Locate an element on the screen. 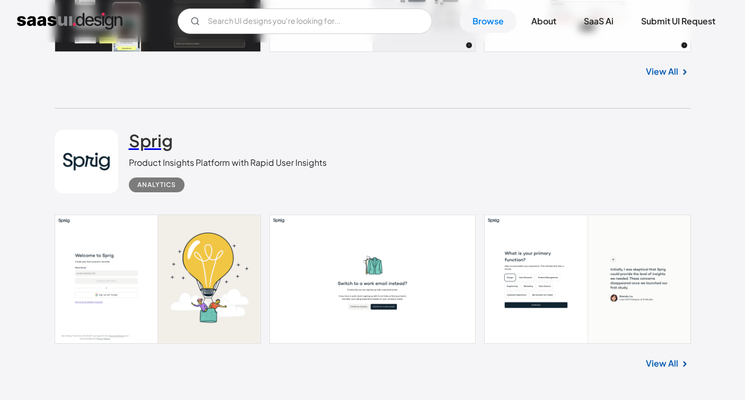 The image size is (745, 400). h2: Sprig is located at coordinates (151, 141).